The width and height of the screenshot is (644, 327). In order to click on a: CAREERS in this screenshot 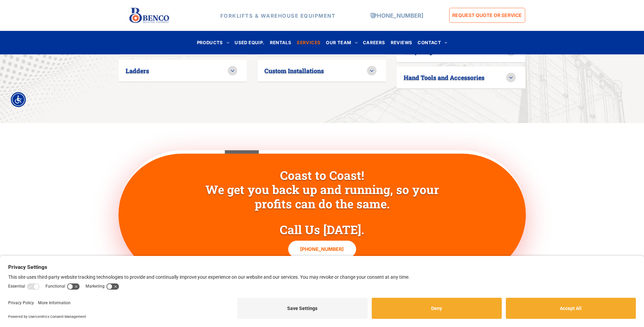, I will do `click(374, 42)`.